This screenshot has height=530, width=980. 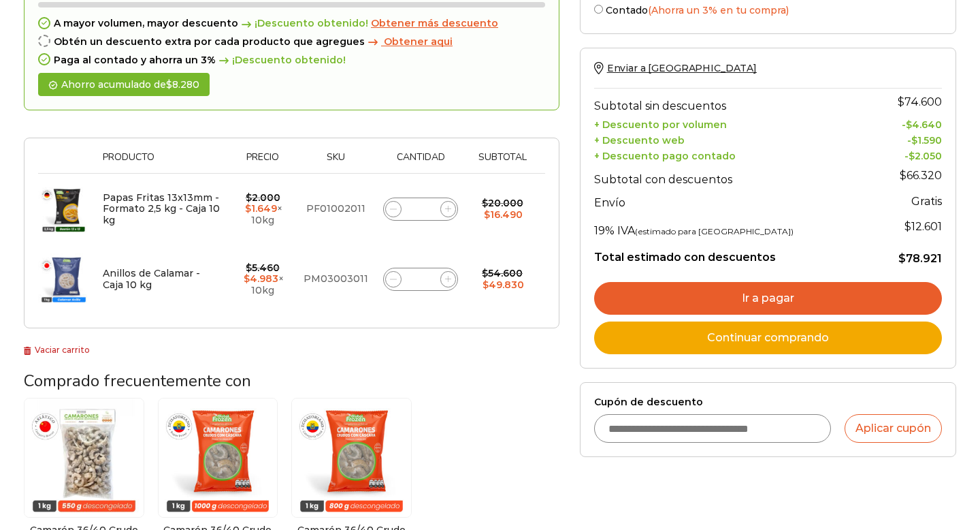 What do you see at coordinates (292, 42) in the screenshot?
I see `div: Obtén un descuento extra por cada producto que agregues` at bounding box center [292, 42].